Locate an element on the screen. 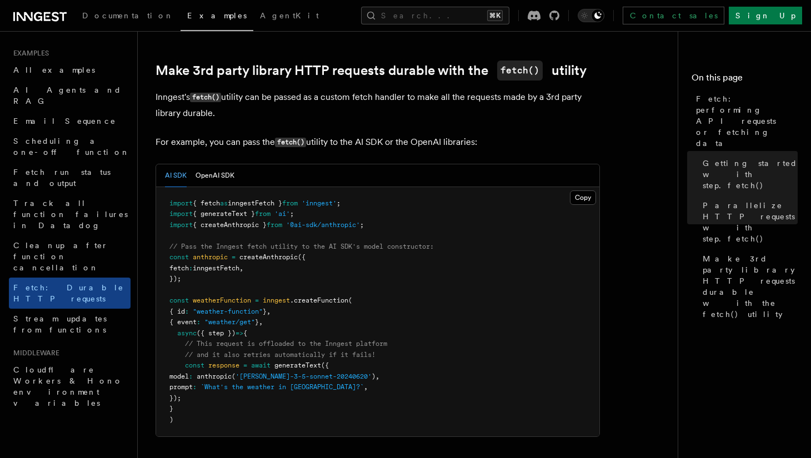 This screenshot has height=458, width=811. a: Sign Up is located at coordinates (766, 16).